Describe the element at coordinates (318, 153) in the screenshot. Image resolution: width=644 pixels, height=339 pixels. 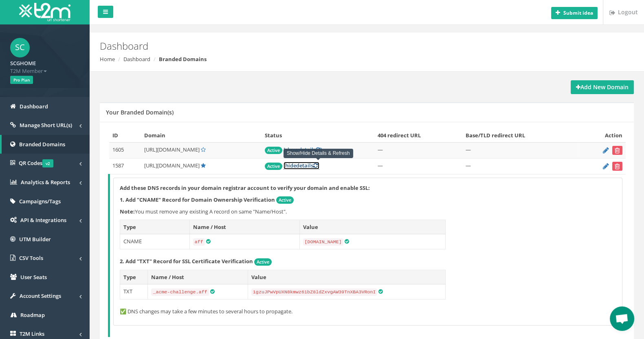
I see `div: Show/Hide Details & Refresh` at that location.